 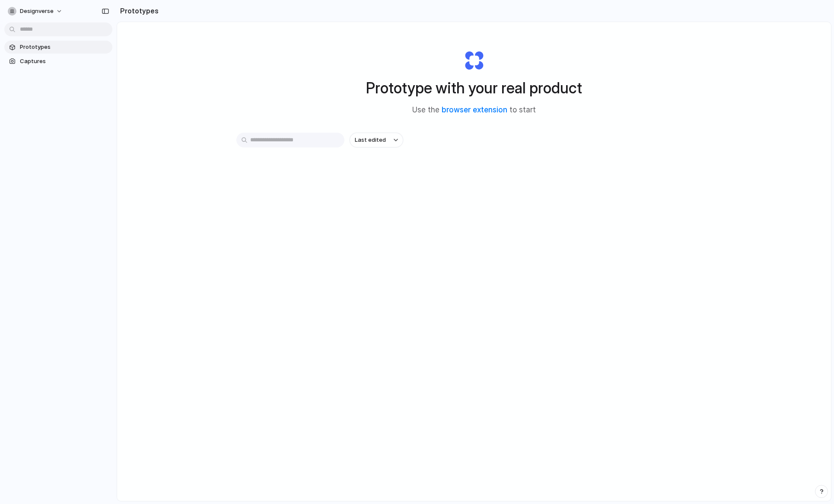 What do you see at coordinates (37, 11) in the screenshot?
I see `span: designverse` at bounding box center [37, 11].